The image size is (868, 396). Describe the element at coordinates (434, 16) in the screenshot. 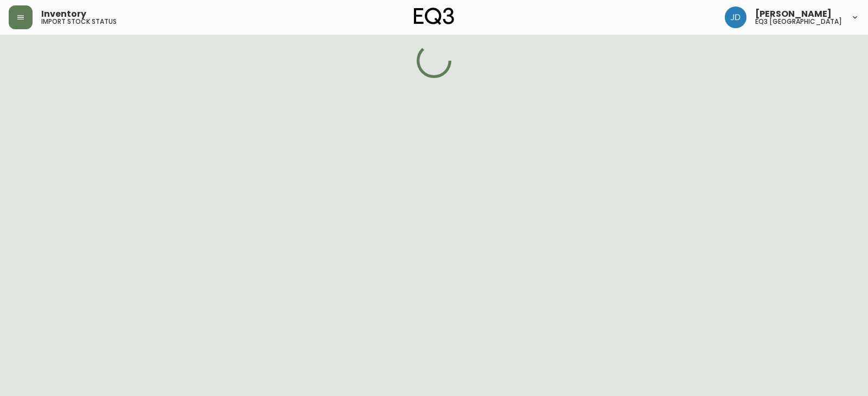

I see `img: logo` at that location.